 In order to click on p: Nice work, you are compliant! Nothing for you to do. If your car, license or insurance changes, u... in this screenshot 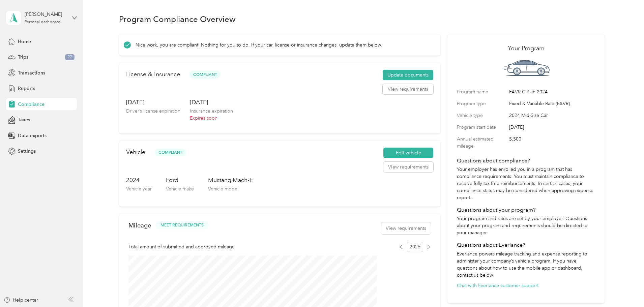, I will do `click(259, 45)`.